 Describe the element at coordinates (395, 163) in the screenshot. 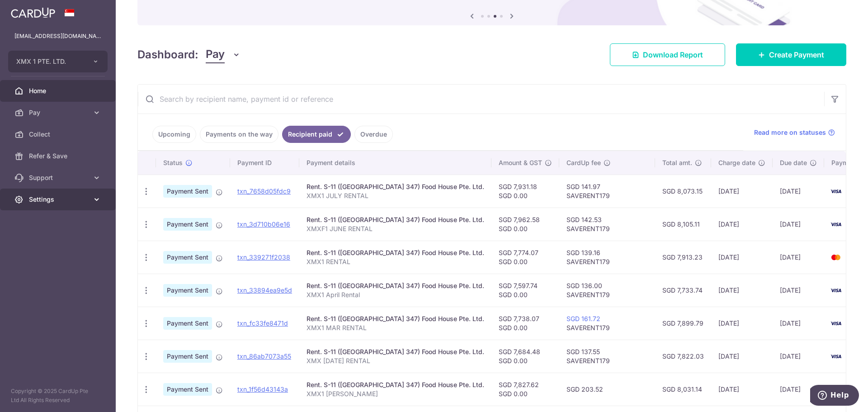

I see `th: Payment details` at that location.